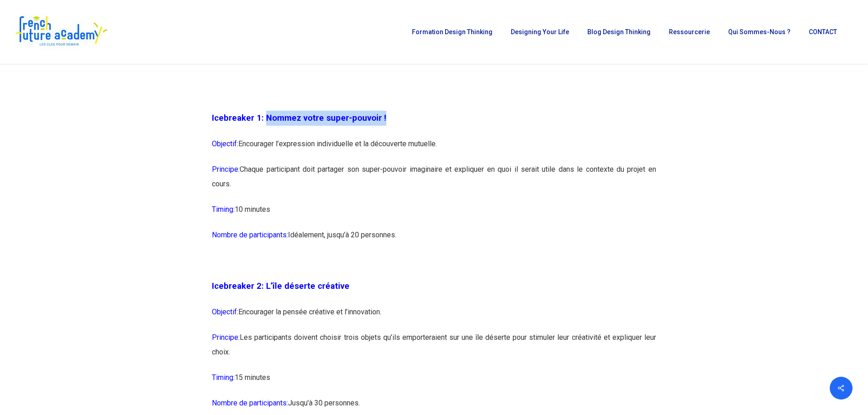 This screenshot has height=415, width=868. I want to click on a: CONTACT, so click(823, 32).